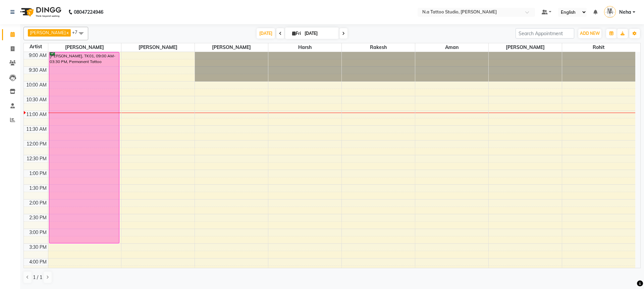  What do you see at coordinates (452, 48) in the screenshot?
I see `span: Aman` at bounding box center [452, 48].